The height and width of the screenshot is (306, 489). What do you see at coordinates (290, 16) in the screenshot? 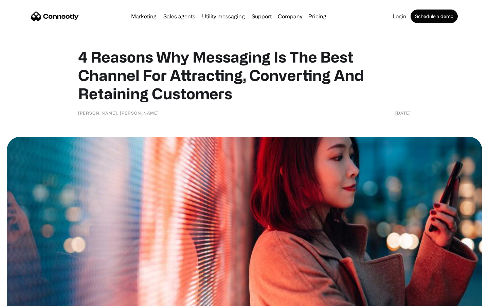
I see `div: Company` at bounding box center [290, 16].